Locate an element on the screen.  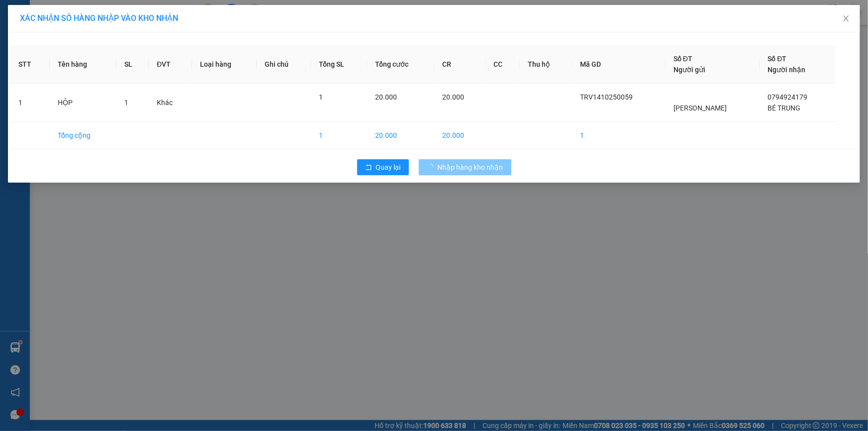
th: Loại hàng is located at coordinates (225, 64).